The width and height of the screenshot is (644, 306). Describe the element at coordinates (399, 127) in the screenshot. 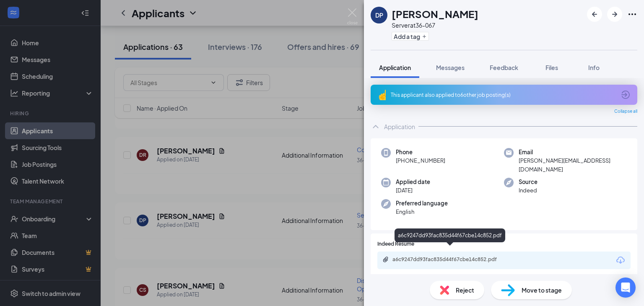

I see `div: Application` at that location.